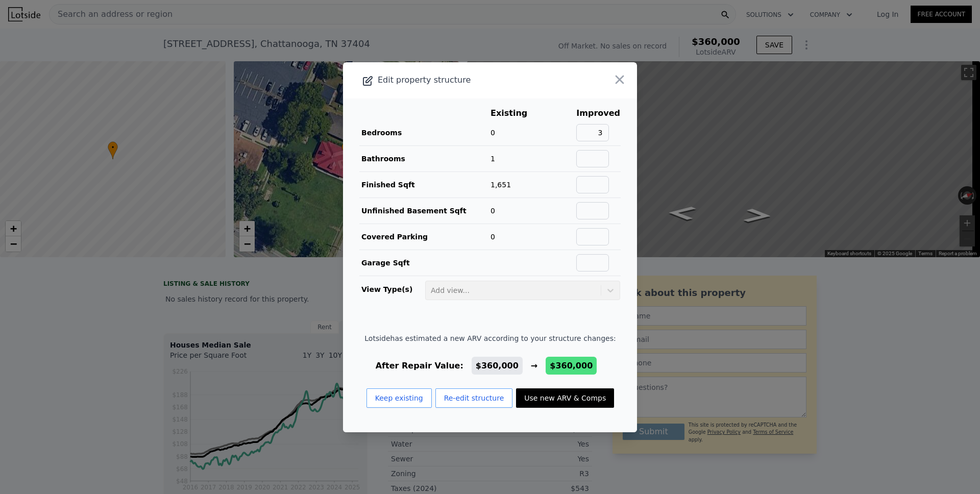  Describe the element at coordinates (493, 159) in the screenshot. I see `span: 1` at that location.